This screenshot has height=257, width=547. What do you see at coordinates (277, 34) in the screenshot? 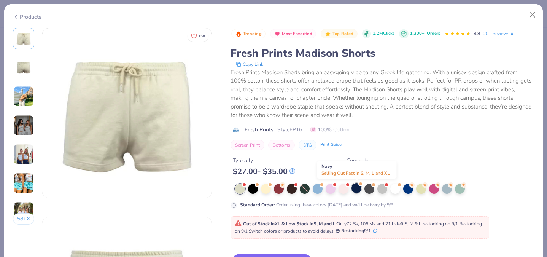
I see `img: Most Favorited sort` at bounding box center [277, 34].